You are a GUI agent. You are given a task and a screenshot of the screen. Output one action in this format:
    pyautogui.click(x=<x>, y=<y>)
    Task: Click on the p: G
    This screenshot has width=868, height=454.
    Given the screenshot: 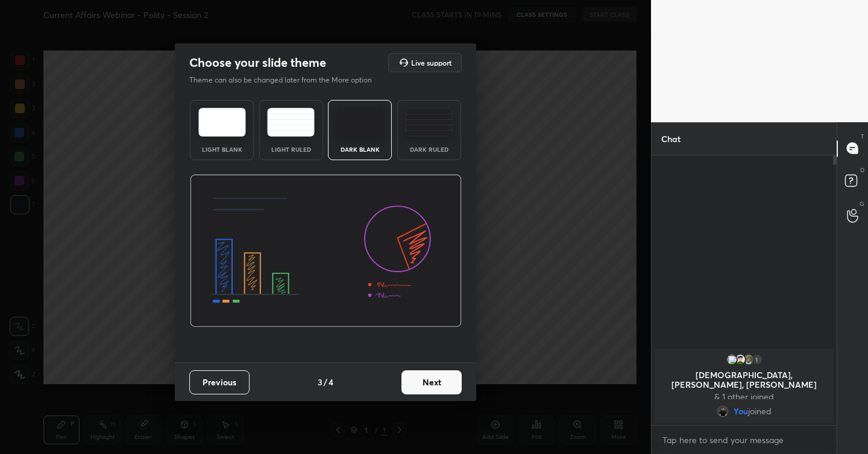 What is the action you would take?
    pyautogui.click(x=862, y=203)
    